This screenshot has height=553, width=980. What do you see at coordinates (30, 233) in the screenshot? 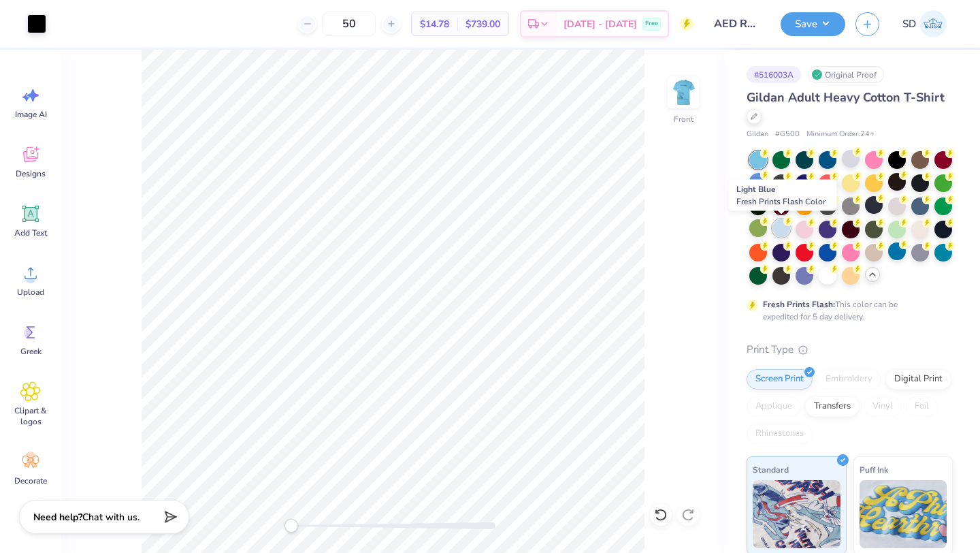
I see `span: Add Text` at bounding box center [30, 233].